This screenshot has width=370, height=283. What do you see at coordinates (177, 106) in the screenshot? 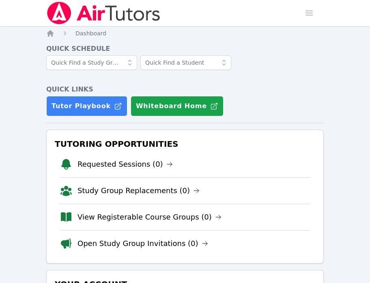
I see `button: Whiteboard Home` at bounding box center [177, 106].